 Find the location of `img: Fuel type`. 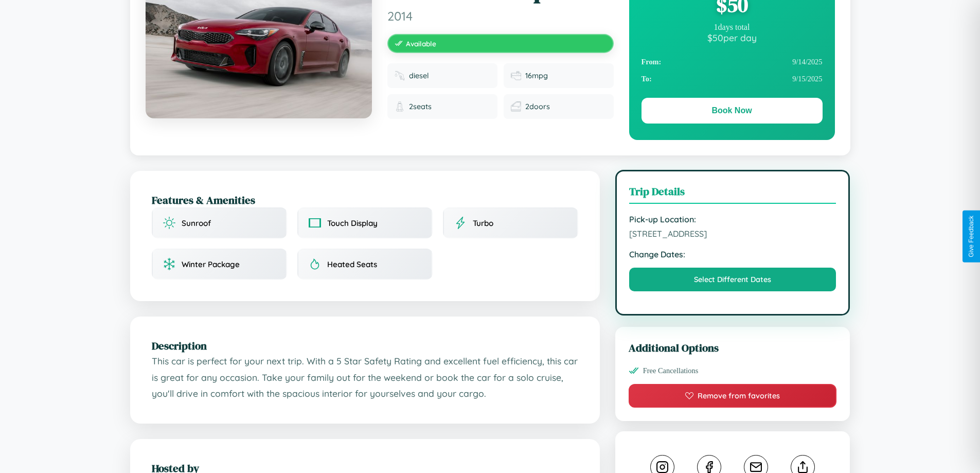

img: Fuel type is located at coordinates (400, 76).